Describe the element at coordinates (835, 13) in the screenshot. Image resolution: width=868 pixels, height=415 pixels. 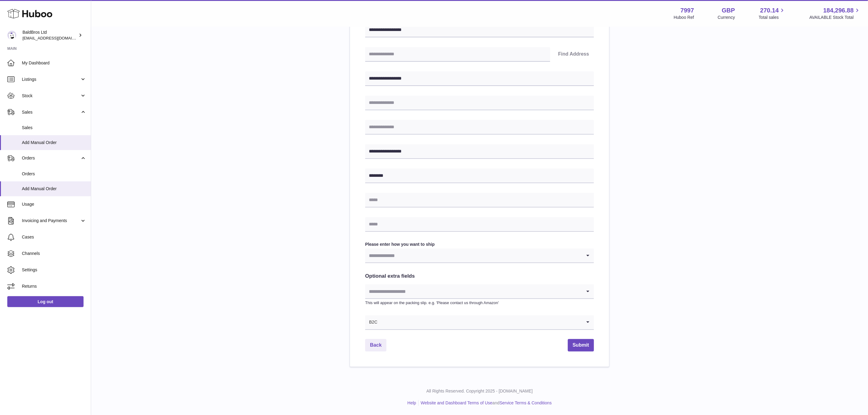
I see `a: 184,296.88 AVAILABLE Stock Total` at that location.